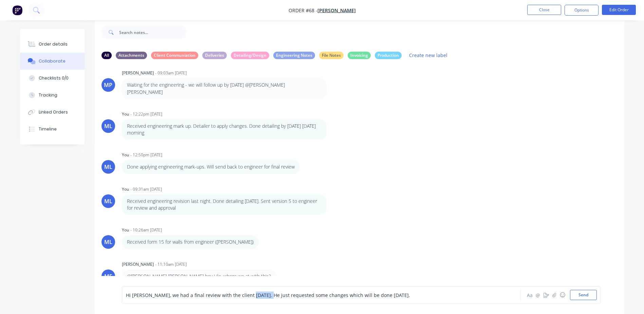  What do you see at coordinates (52, 112) in the screenshot?
I see `button: Linked Orders` at bounding box center [52, 112].